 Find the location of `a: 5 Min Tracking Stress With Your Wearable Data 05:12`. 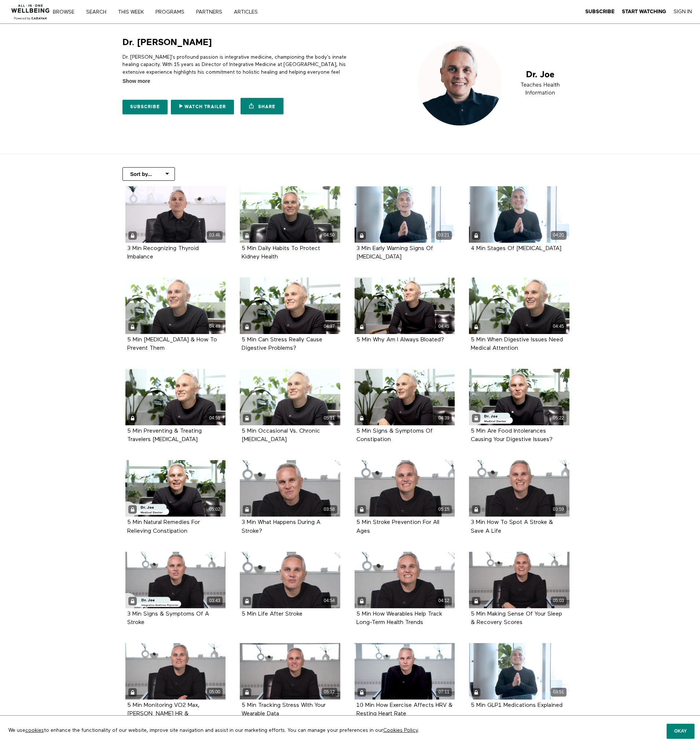

a: 5 Min Tracking Stress With Your Wearable Data 05:12 is located at coordinates (290, 671).